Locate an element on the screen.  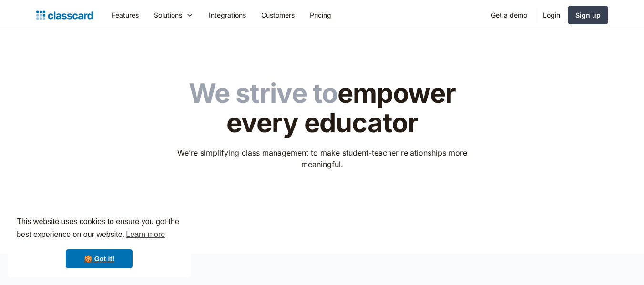
a: learn more about cookies is located at coordinates (145, 235).